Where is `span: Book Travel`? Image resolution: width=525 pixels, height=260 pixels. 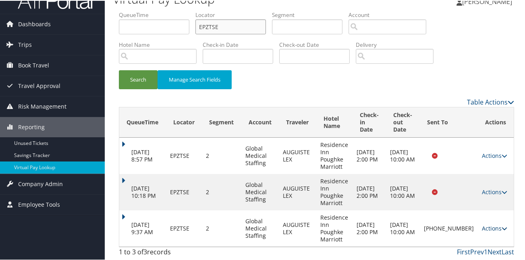 span: Book Travel is located at coordinates (33, 64).